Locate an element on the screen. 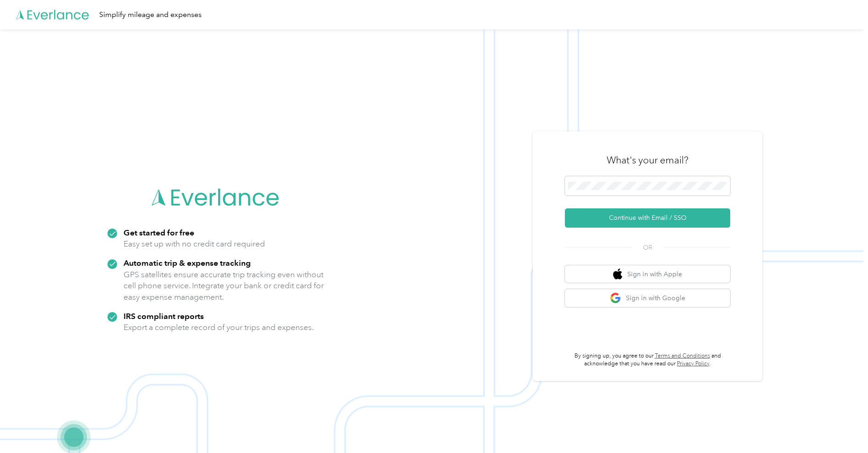  img: google logo is located at coordinates (615, 298).